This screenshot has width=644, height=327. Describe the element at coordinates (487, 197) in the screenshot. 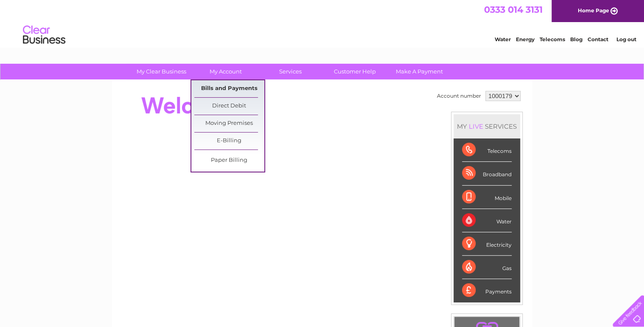

I see `div: Mobile` at that location.